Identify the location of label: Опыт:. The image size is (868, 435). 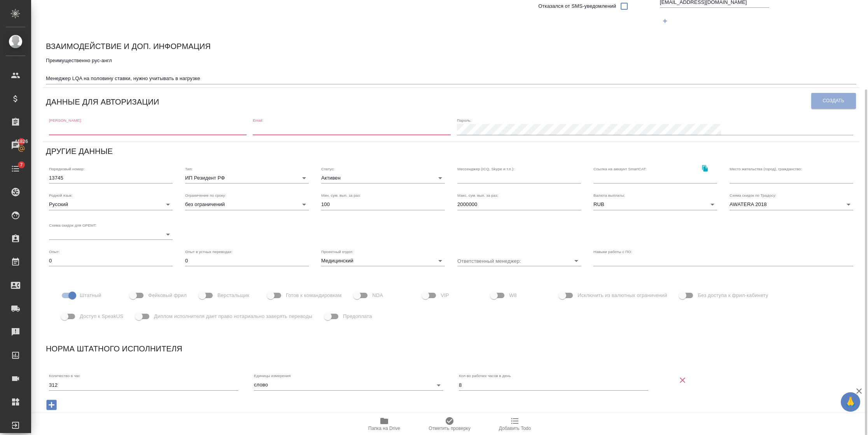
(54, 252).